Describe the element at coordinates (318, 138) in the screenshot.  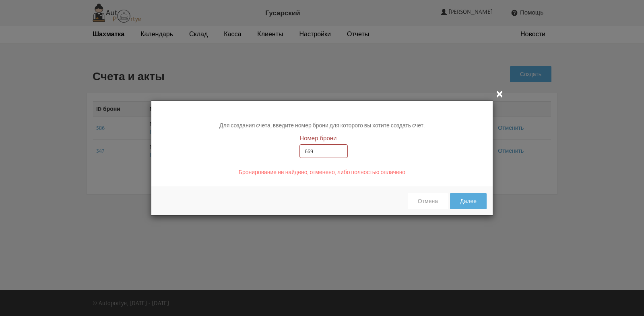
I see `label: Номер брони` at that location.